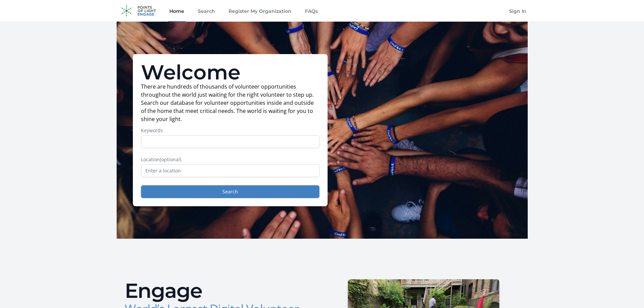  What do you see at coordinates (170, 159) in the screenshot?
I see `span: (optional)` at bounding box center [170, 159].